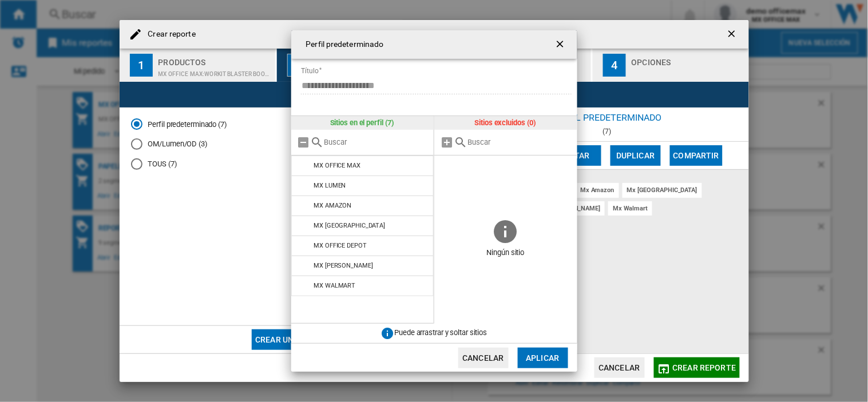  Describe the element at coordinates (330, 185) in the screenshot. I see `div: MX LUMEN` at that location.